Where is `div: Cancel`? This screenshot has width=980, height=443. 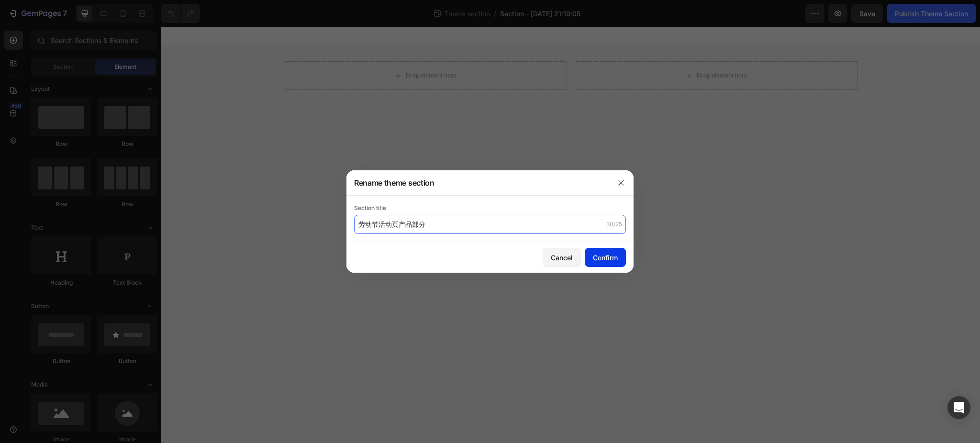 div: Cancel is located at coordinates (562, 257).